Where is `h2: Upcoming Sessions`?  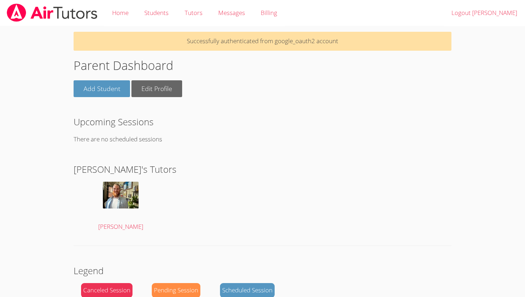 h2: Upcoming Sessions is located at coordinates (263, 122).